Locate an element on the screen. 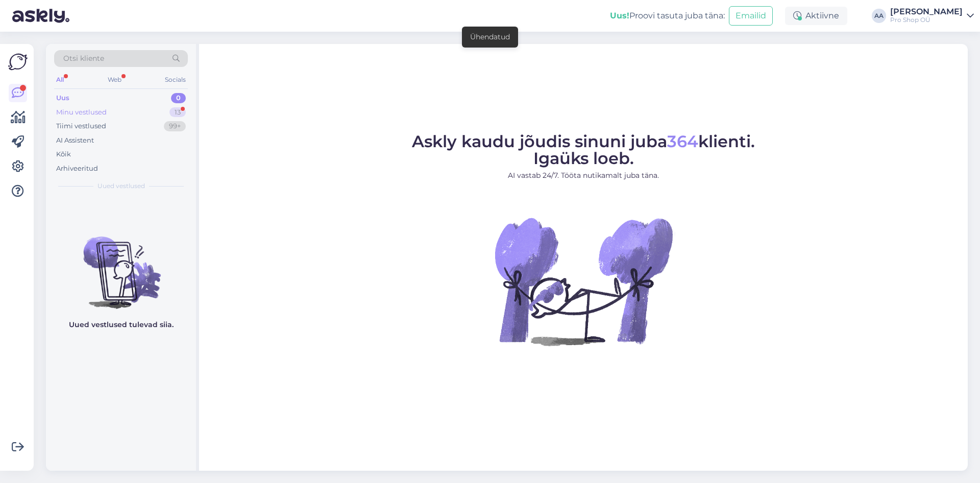  p: Uued vestlused tulevad siia. is located at coordinates (121, 325).